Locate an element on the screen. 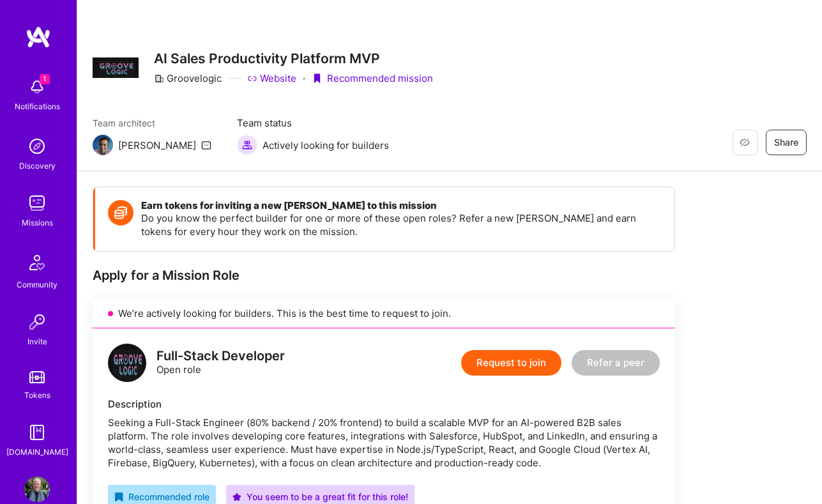  div: Description is located at coordinates (384, 404).